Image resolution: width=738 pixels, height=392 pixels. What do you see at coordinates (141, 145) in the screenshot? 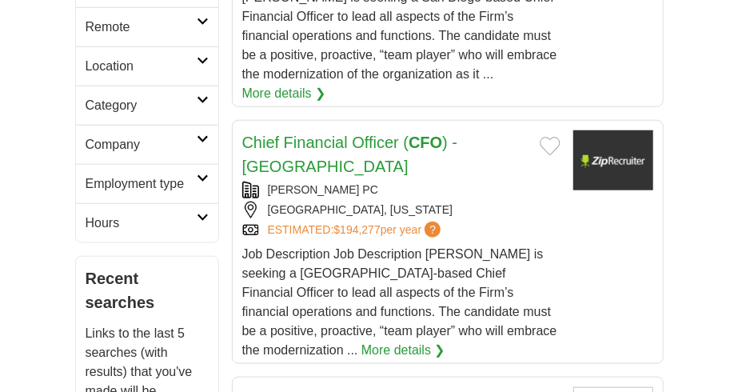
I see `h2: Company` at bounding box center [141, 145].